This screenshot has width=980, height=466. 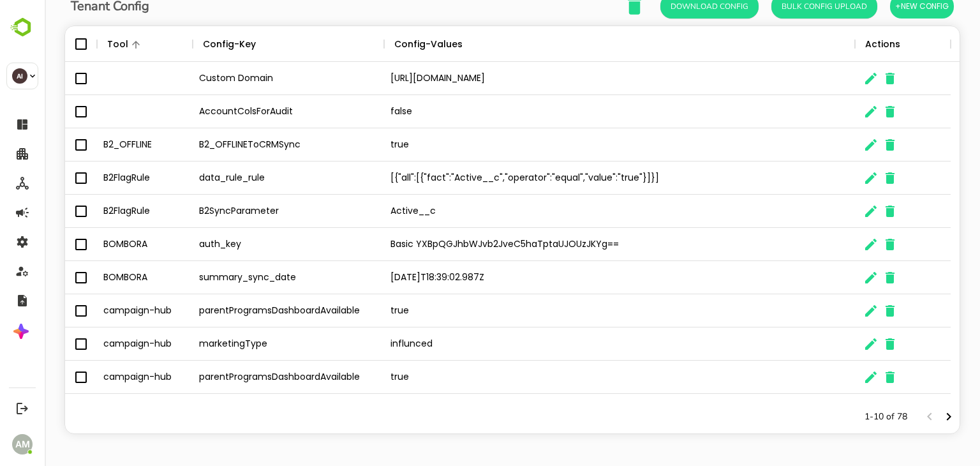 What do you see at coordinates (575, 344) in the screenshot?
I see `div: influnced` at bounding box center [575, 344].